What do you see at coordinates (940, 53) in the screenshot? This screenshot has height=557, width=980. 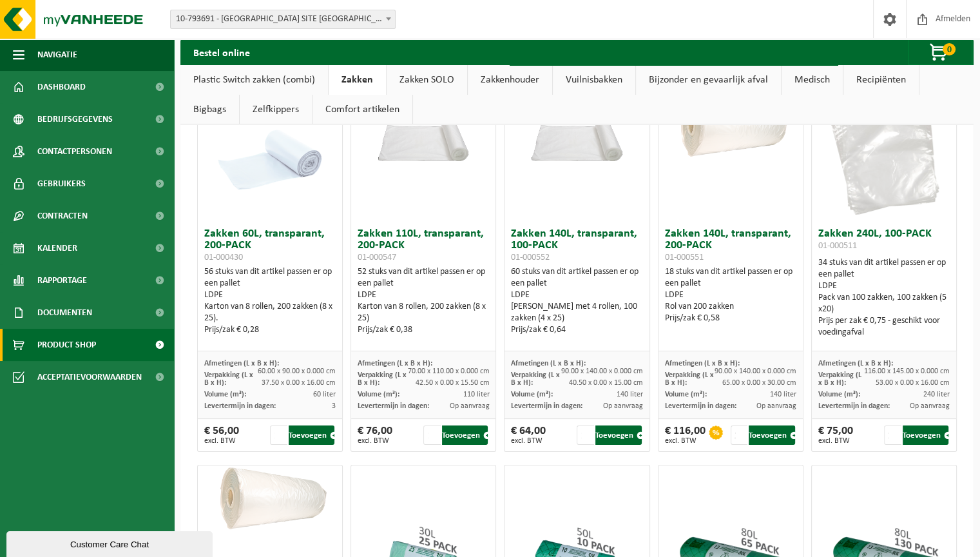 I see `button: 0` at bounding box center [940, 53].